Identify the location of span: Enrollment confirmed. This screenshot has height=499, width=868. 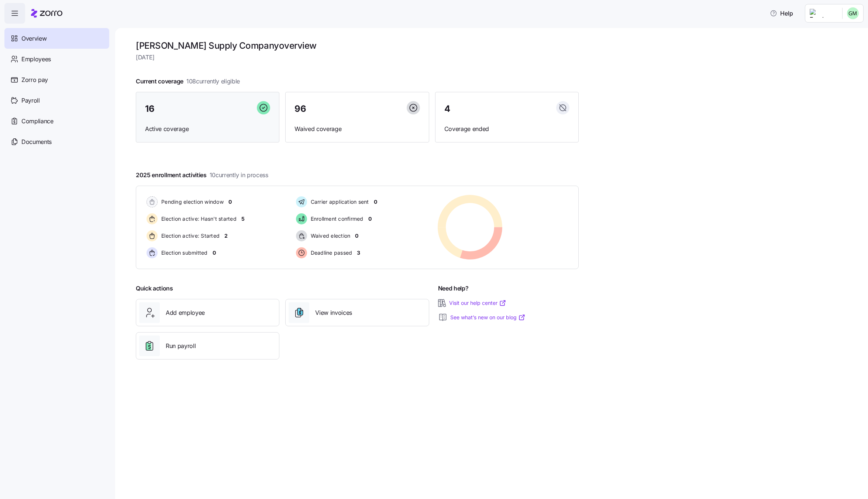
(335, 219).